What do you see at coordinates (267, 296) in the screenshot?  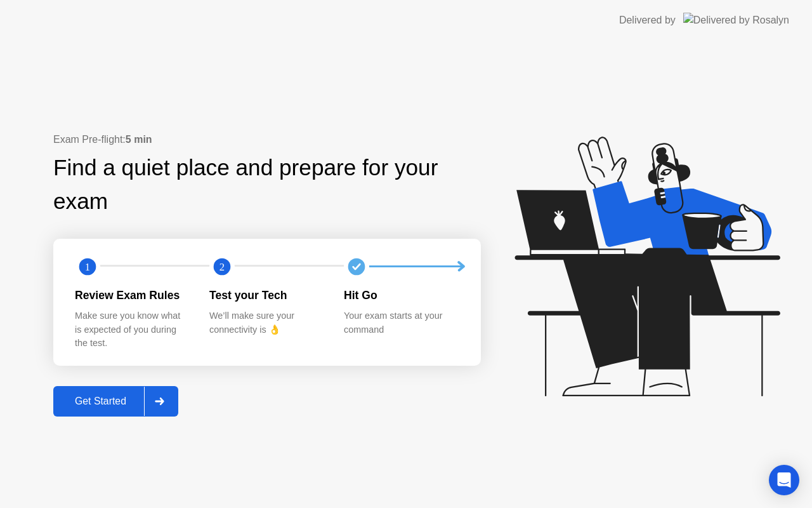 I see `div: Test your Tech` at bounding box center [267, 296].